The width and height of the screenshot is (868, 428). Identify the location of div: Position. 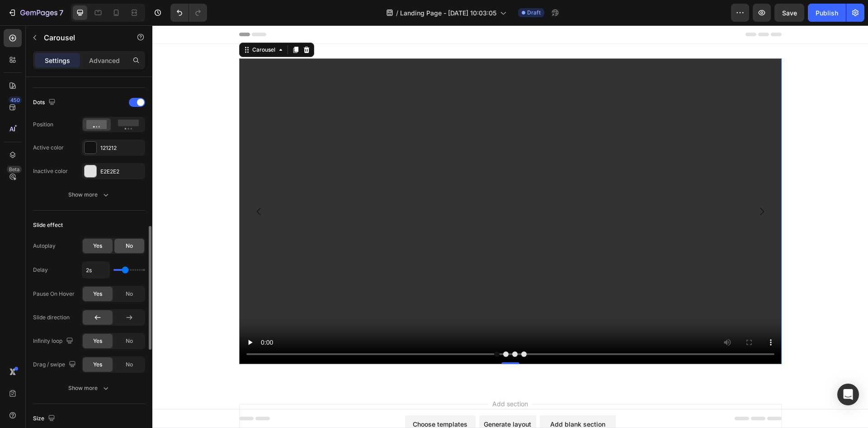
(43, 125).